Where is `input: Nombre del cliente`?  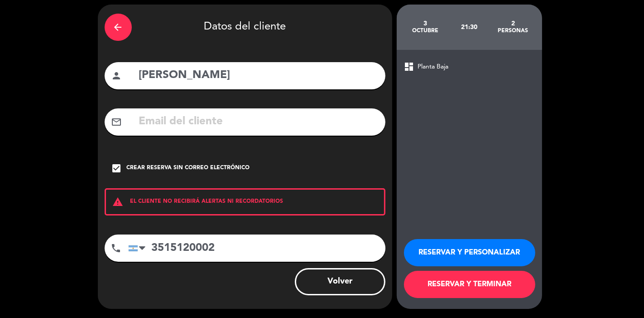 input: Nombre del cliente is located at coordinates (258, 75).